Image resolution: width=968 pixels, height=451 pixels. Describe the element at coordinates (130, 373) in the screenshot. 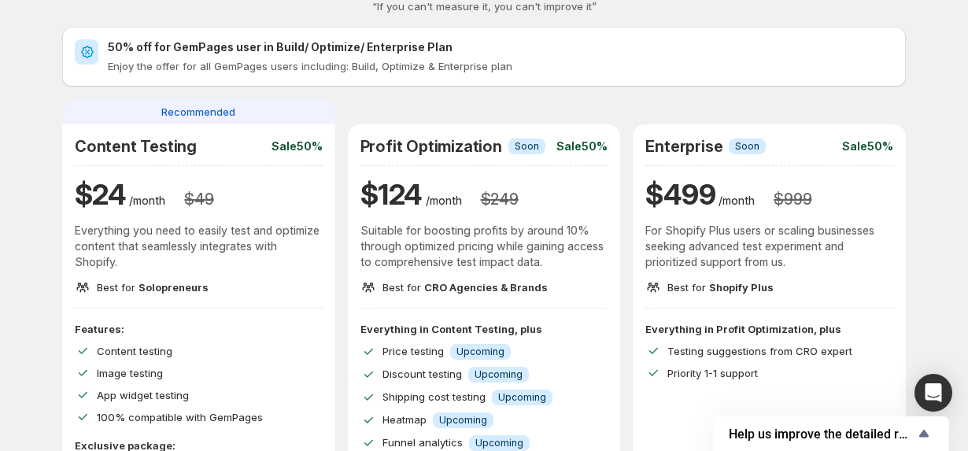

I see `span: Image testing` at that location.